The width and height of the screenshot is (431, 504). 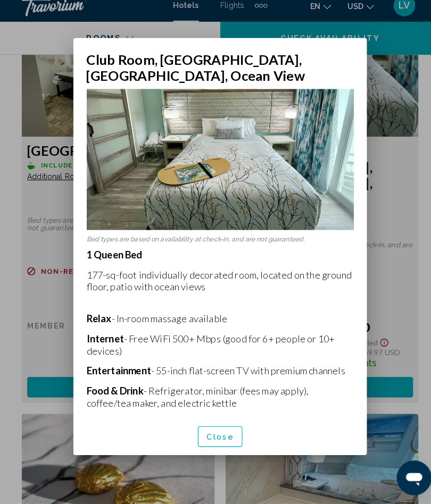 What do you see at coordinates (116, 374) in the screenshot?
I see `b: Entertainment` at bounding box center [116, 374].